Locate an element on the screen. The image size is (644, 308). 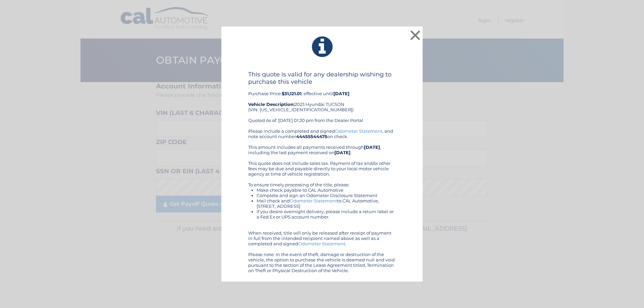
b: $31,121.01 is located at coordinates (291, 94).